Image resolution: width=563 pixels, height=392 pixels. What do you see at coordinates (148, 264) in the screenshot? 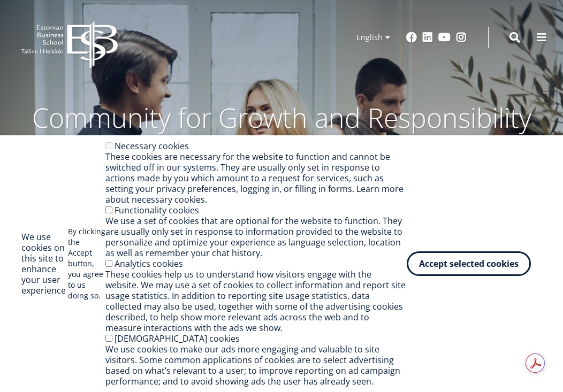
I see `label: Analytics cookies` at bounding box center [148, 264].